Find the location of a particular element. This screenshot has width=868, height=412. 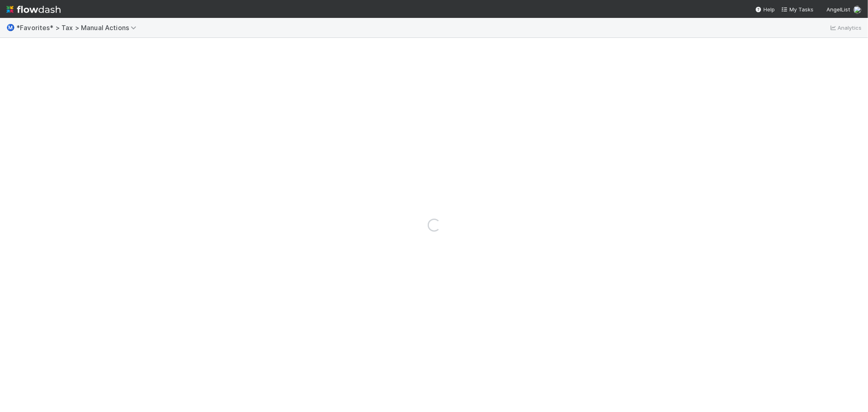

img: logo-inverted-e16ddd16eac7371096b0.svg is located at coordinates (33, 10).